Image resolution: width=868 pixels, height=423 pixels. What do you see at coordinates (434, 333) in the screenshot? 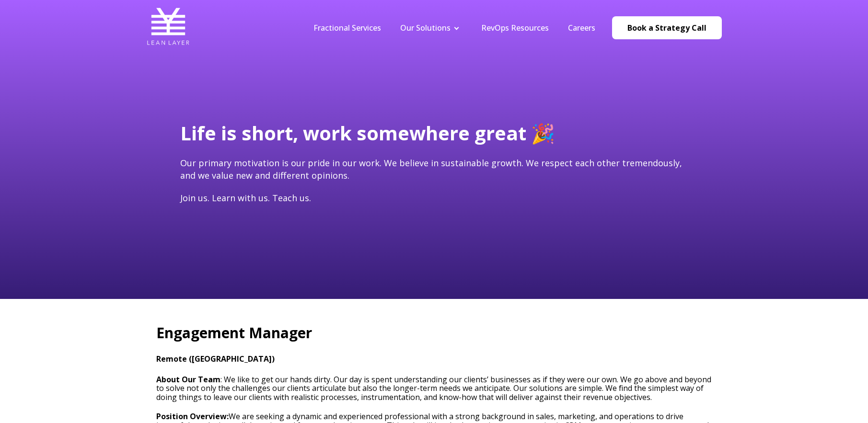
I see `h2: Engagement Manager` at bounding box center [434, 333].